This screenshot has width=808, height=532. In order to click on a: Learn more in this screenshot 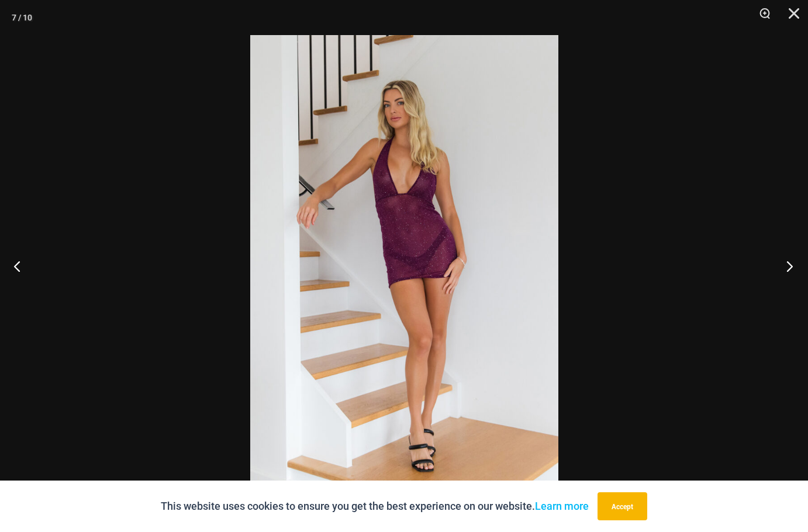, I will do `click(562, 506)`.